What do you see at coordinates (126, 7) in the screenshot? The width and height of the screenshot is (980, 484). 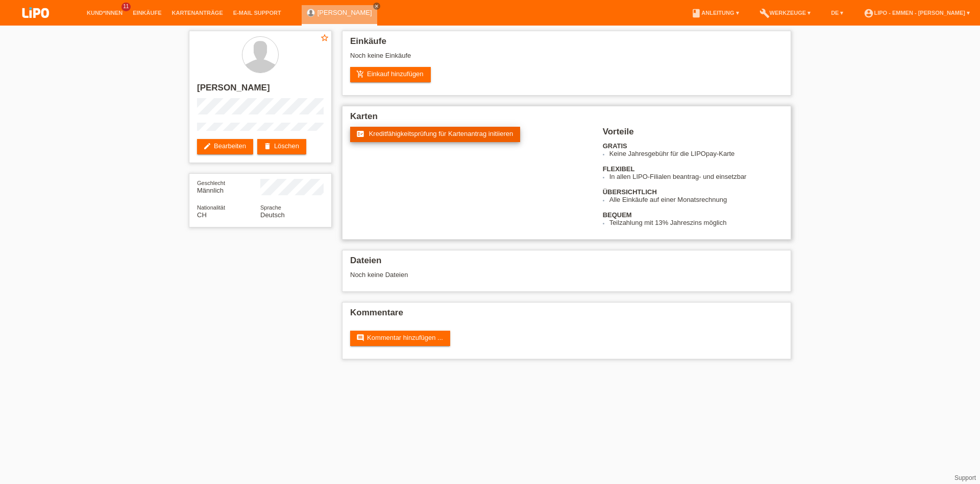 I see `span: 11` at bounding box center [126, 7].